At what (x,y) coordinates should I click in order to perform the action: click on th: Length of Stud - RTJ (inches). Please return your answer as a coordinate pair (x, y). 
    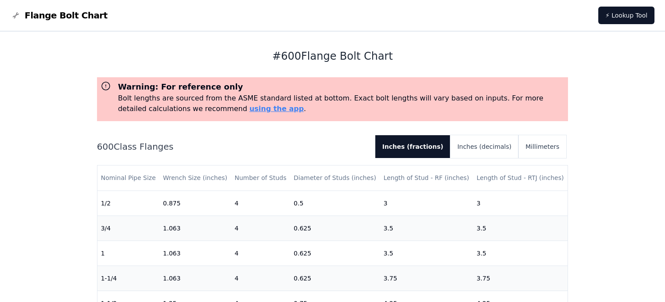
    Looking at the image, I should click on (520, 178).